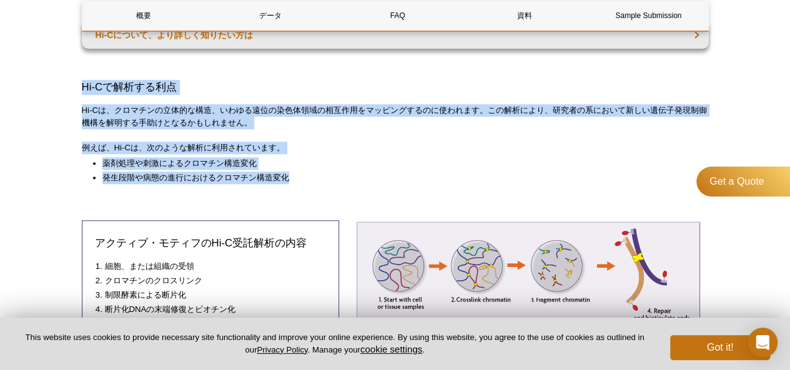 This screenshot has height=370, width=790. What do you see at coordinates (763, 343) in the screenshot?
I see `div: Open Intercom Messenger` at bounding box center [763, 343].